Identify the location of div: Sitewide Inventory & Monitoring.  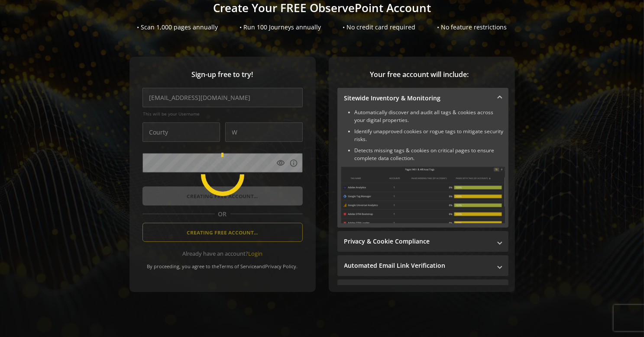
(423, 168).